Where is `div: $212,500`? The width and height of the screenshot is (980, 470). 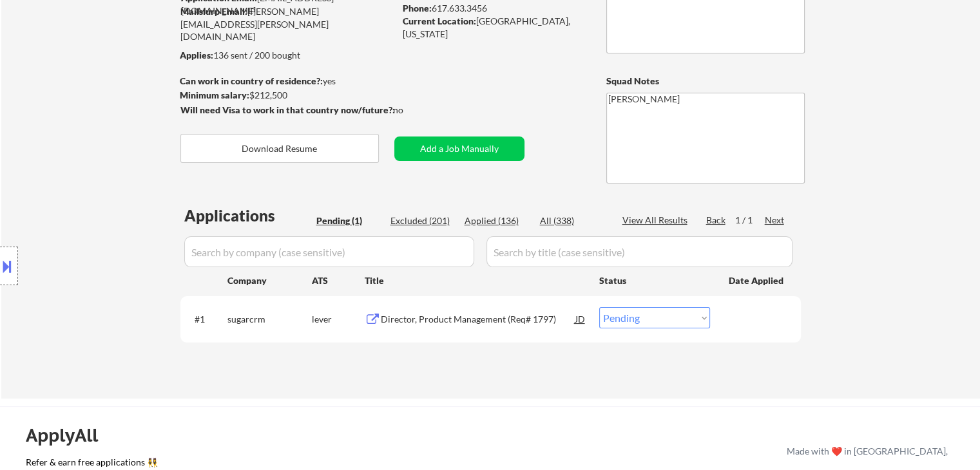
div: $212,500 is located at coordinates (287, 96).